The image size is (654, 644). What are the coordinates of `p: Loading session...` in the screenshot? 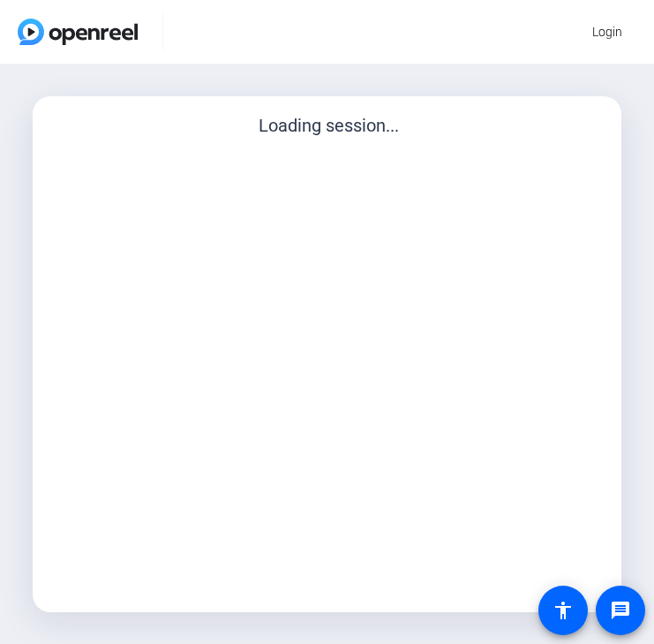 It's located at (328, 126).